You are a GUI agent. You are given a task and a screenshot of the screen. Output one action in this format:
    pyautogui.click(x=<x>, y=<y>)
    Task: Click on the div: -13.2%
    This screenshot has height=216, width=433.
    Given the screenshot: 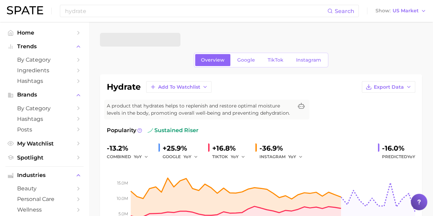 What is the action you would take?
    pyautogui.click(x=130, y=148)
    